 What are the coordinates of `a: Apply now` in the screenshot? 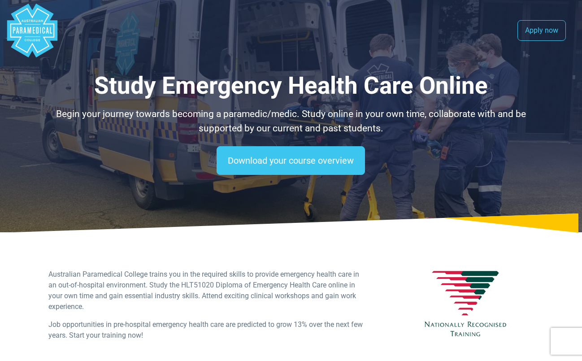 It's located at (542, 30).